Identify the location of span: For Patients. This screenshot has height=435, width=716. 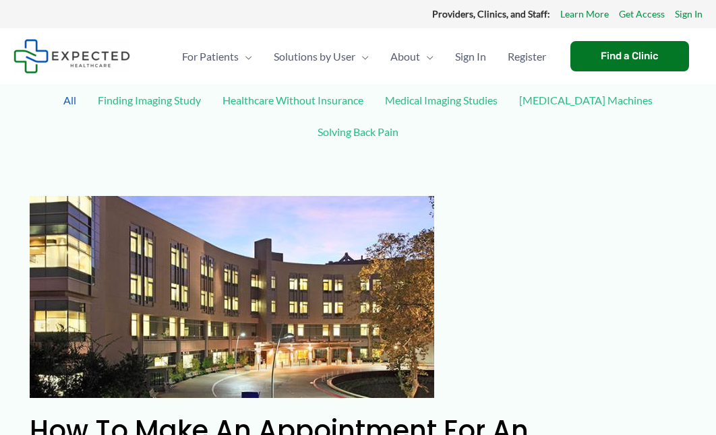
(210, 57).